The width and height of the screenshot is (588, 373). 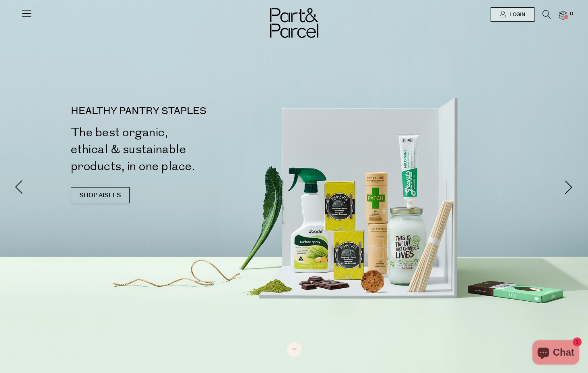 I want to click on span: Login, so click(x=517, y=15).